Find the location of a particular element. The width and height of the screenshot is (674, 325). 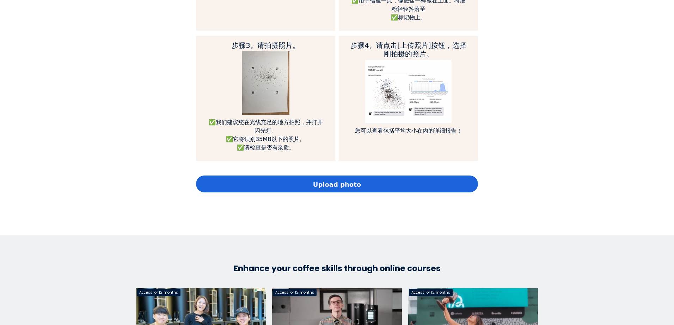

h3: Enhance your coffee skills through online courses is located at coordinates (337, 269).